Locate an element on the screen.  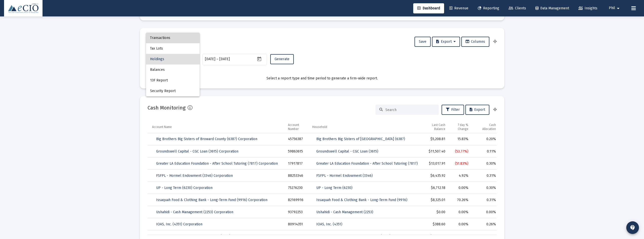
span: Balances is located at coordinates (172, 70).